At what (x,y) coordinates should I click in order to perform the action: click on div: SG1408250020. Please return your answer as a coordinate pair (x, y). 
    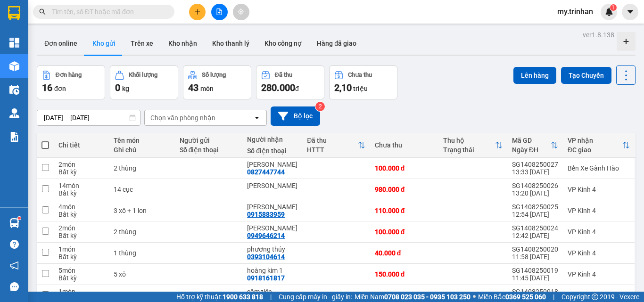
    Looking at the image, I should click on (535, 249).